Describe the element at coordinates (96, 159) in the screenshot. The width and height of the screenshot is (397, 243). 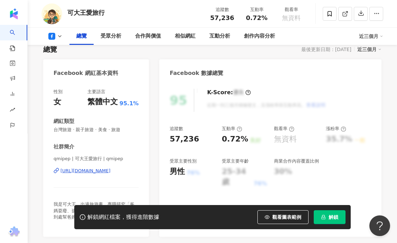
I see `span: qmipep | 可大王愛旅行 | qmipep` at that location.